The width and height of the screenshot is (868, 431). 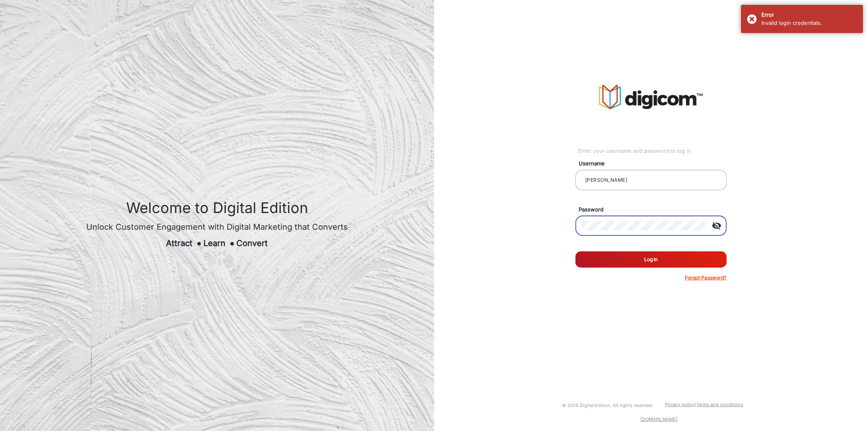 I want to click on img: vmg-logo, so click(x=651, y=97).